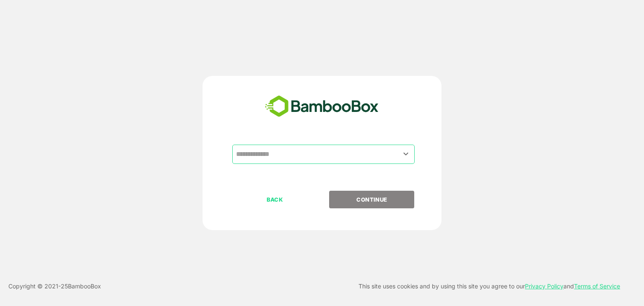 Image resolution: width=644 pixels, height=306 pixels. Describe the element at coordinates (597, 286) in the screenshot. I see `a: Terms of Service` at that location.